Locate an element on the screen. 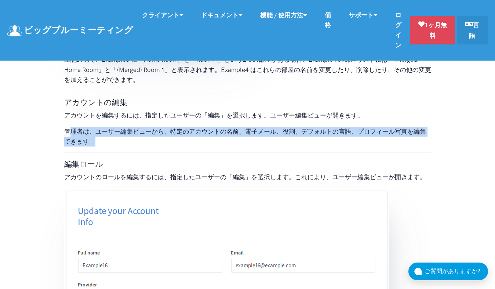  font: 管理者は、ユーザー編集ビューから、特定のアカウントの名前、電子メール、役割、デフォルトの言語、プロフィール写真を編集できます。 is located at coordinates (245, 136).